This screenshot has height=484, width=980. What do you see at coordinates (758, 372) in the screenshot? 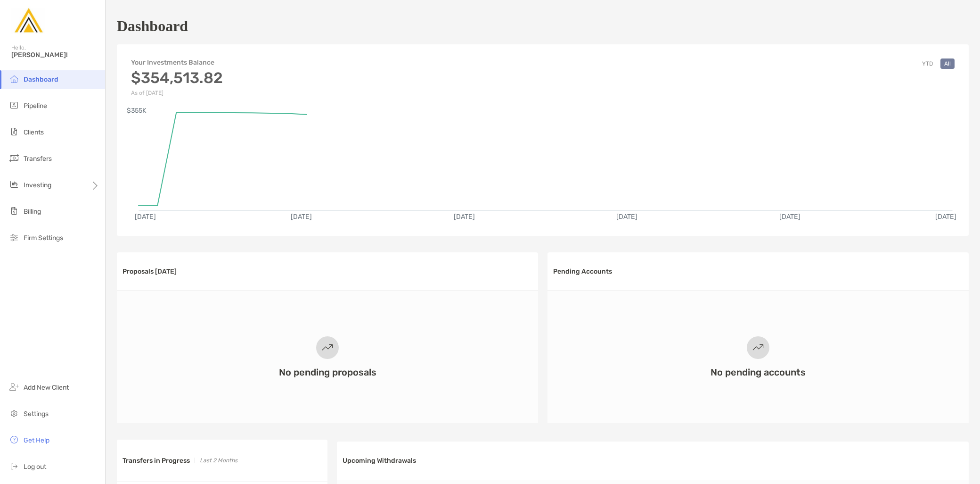
I see `h3: No pending accounts` at bounding box center [758, 372].